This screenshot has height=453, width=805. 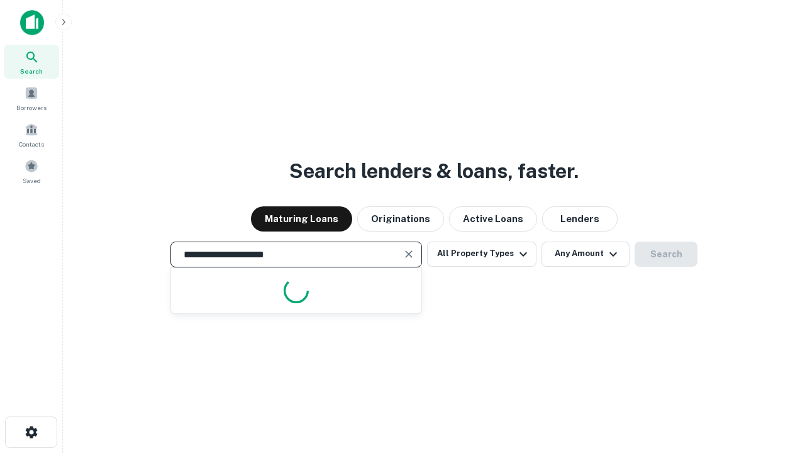 What do you see at coordinates (31, 171) in the screenshot?
I see `a: Saved` at bounding box center [31, 171].